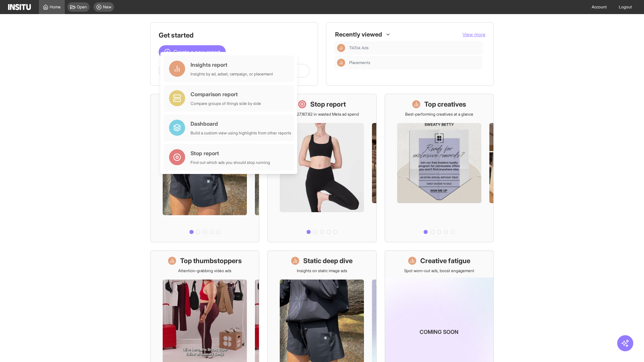 This screenshot has height=362, width=644. Describe the element at coordinates (230, 162) in the screenshot. I see `div: Find out which ads you should stop running` at that location.